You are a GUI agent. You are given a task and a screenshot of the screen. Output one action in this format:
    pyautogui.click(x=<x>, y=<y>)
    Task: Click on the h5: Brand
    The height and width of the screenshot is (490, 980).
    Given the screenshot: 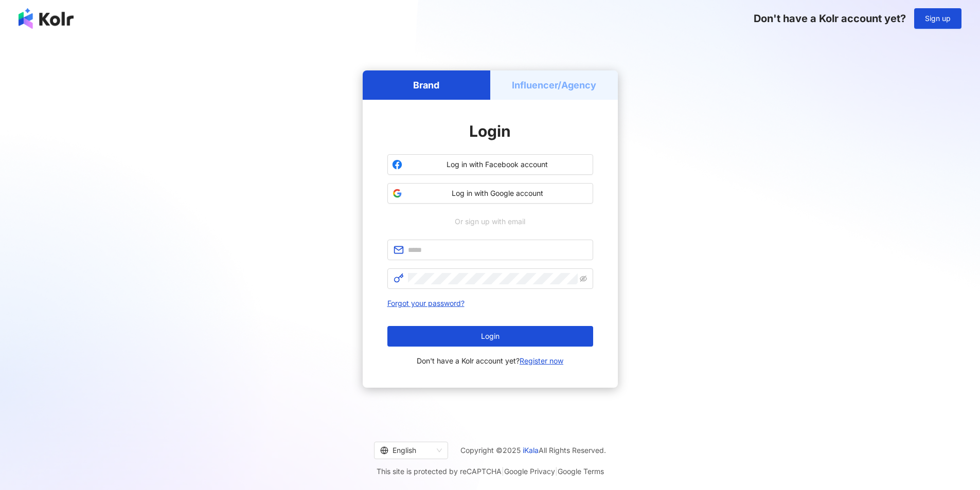 What is the action you would take?
    pyautogui.click(x=426, y=85)
    